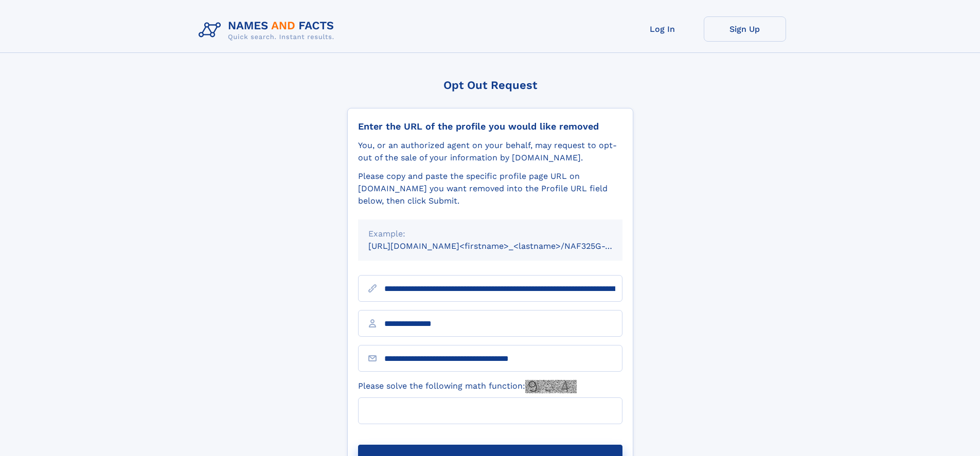  What do you see at coordinates (745, 29) in the screenshot?
I see `a: Sign Up` at bounding box center [745, 29].